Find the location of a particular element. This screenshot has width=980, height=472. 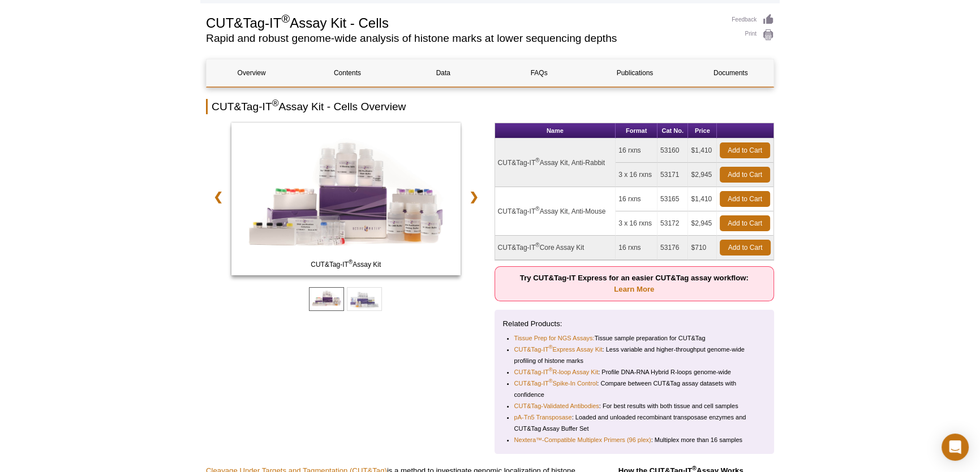

a: Contents is located at coordinates (347, 73).